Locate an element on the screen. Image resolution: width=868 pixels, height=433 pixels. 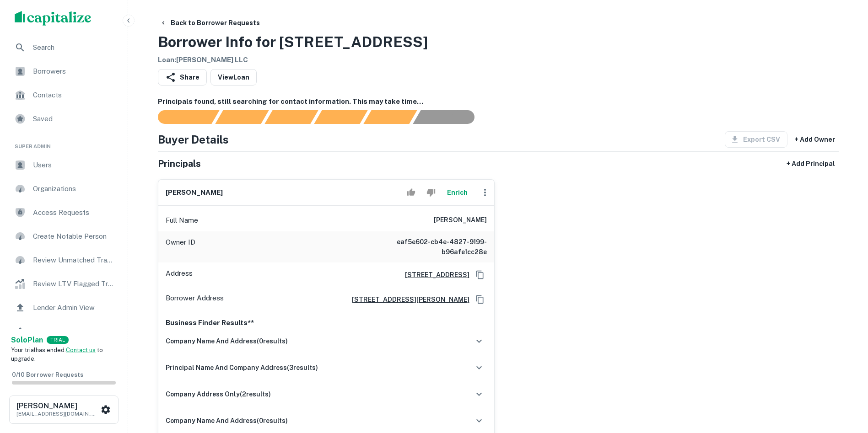
div: Lender Admin View is located at coordinates (64, 307).